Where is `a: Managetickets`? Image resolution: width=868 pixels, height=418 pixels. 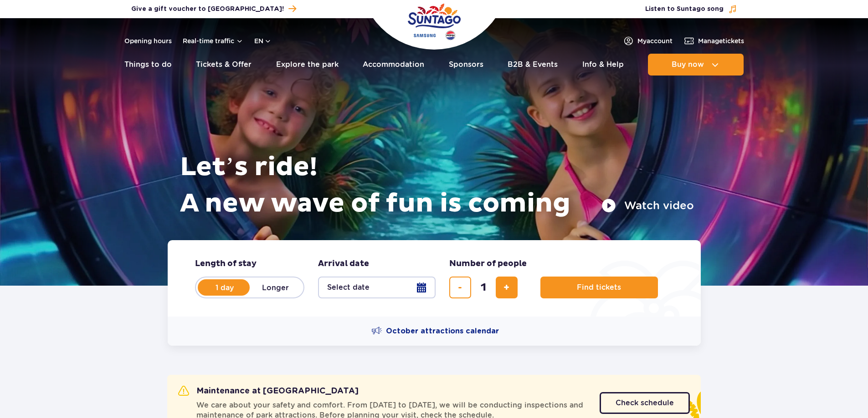
a: Managetickets is located at coordinates (713, 41).